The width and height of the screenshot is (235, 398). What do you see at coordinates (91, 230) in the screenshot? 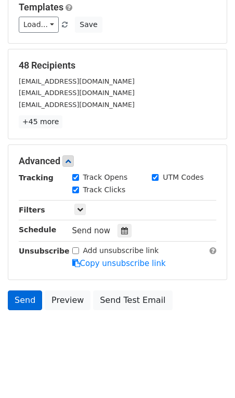
I see `span: Send now` at bounding box center [91, 230].